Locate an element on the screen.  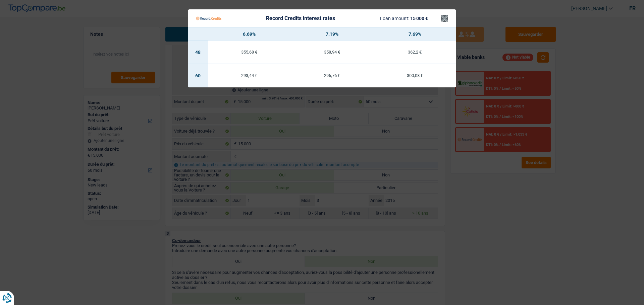
img: Record Credits is located at coordinates (209, 19).